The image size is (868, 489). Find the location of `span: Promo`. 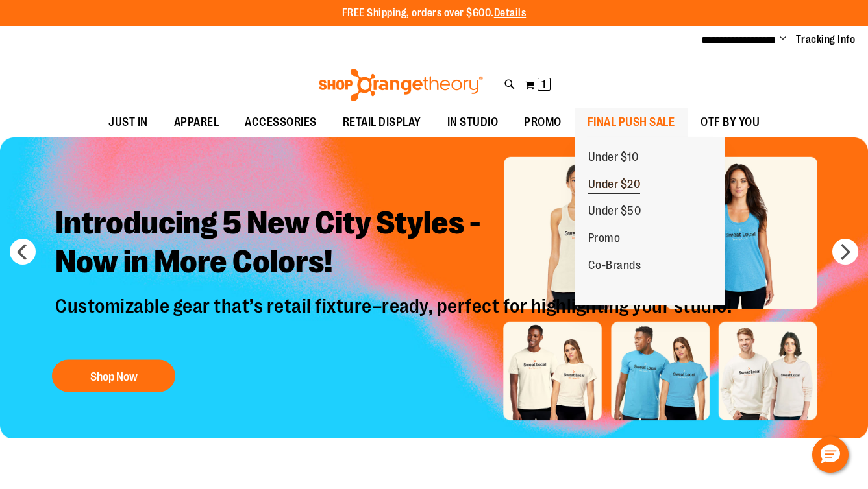

span: Promo is located at coordinates (604, 239).